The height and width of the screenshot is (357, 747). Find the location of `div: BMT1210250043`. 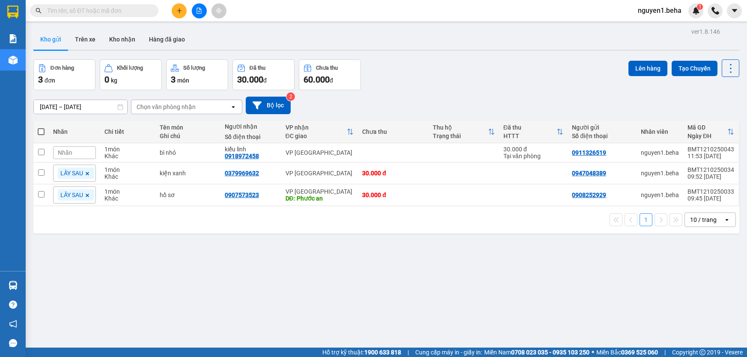

div: BMT1210250043 is located at coordinates (710, 149).